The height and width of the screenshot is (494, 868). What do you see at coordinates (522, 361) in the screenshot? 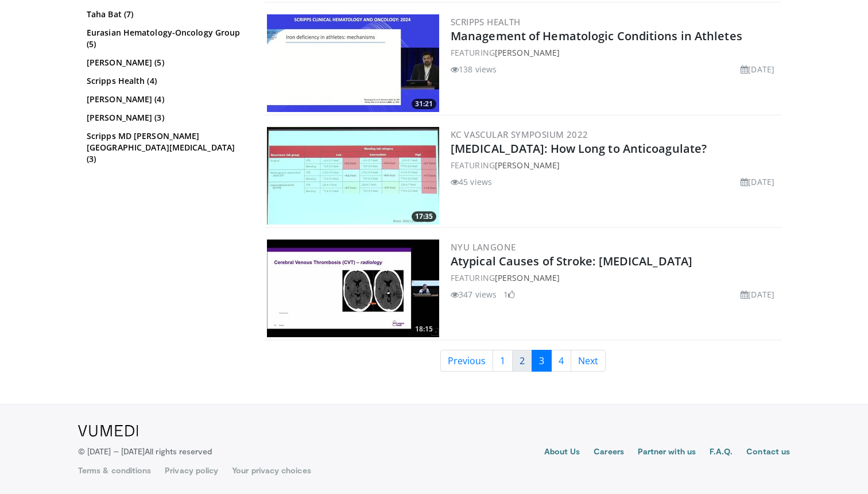
I see `a: 2` at bounding box center [522, 361].